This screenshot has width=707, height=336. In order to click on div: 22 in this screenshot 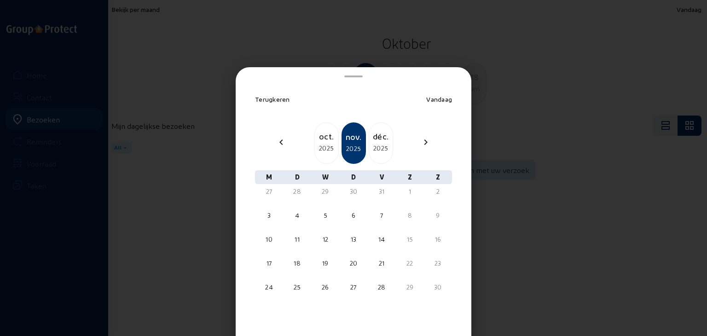, I will do `click(409, 263)`.